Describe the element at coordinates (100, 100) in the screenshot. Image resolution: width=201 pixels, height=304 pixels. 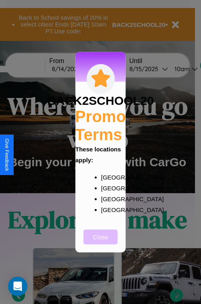
I see `h3: BACK2SCHOOL20` at that location.